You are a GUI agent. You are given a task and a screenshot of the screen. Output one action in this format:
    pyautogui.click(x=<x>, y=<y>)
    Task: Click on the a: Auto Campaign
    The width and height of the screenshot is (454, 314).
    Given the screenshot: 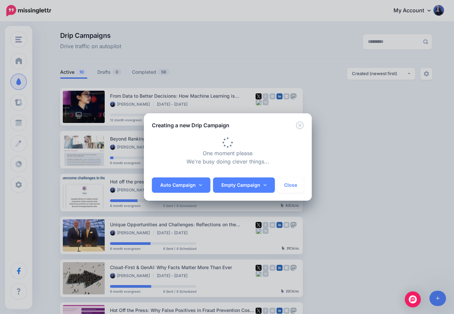 What is the action you would take?
    pyautogui.click(x=181, y=185)
    